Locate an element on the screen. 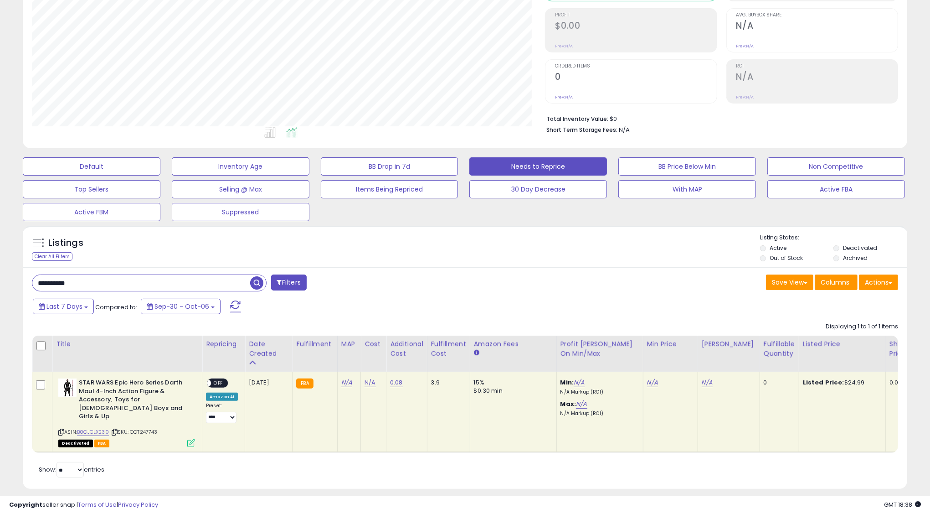  span: Ordered Items is located at coordinates (636, 66).